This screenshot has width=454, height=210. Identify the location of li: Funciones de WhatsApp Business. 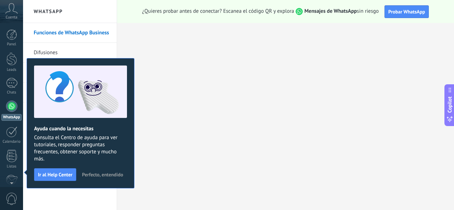
(70, 33).